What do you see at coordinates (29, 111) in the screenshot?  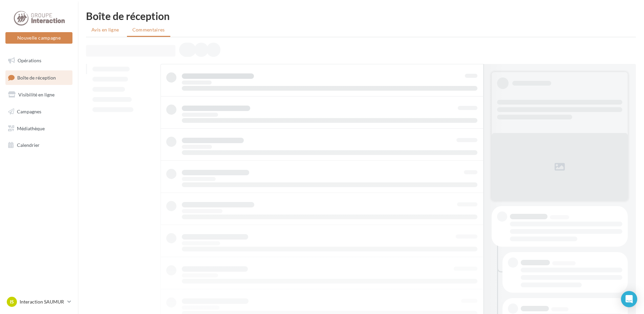 I see `span: Campagnes` at bounding box center [29, 111].